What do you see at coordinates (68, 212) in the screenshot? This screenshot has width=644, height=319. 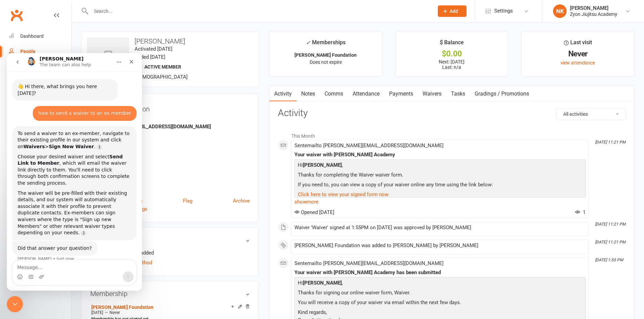 I see `textarea: Message…` at bounding box center [68, 212].